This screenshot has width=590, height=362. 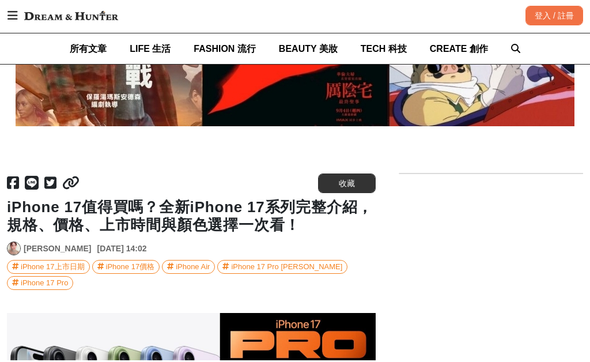 I want to click on img: Avatar, so click(x=14, y=250).